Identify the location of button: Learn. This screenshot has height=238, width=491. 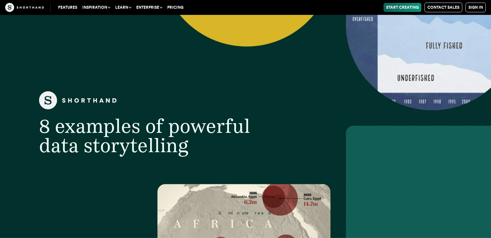
(123, 7).